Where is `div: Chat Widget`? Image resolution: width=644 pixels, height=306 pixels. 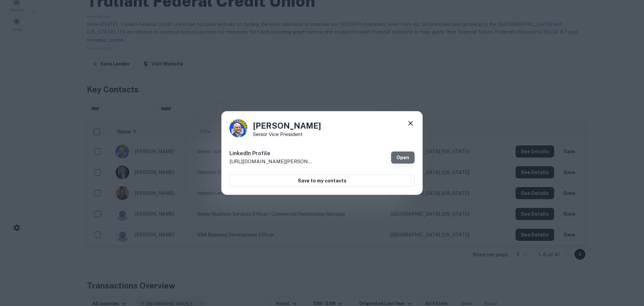 div: Chat Widget is located at coordinates (627, 269).